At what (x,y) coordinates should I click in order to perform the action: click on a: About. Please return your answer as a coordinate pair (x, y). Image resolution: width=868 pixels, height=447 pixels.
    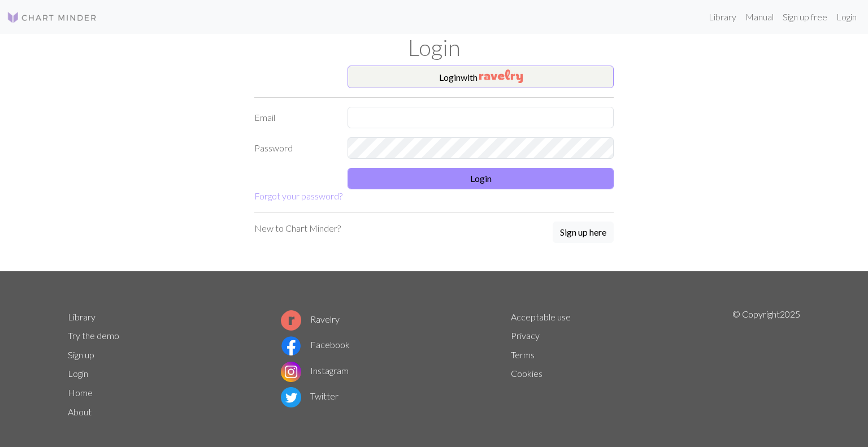
    Looking at the image, I should click on (79, 412).